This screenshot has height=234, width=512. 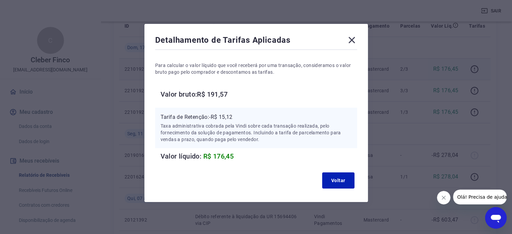 What do you see at coordinates (256, 41) in the screenshot?
I see `div: Detalhamento de Tarifas Aplicadas` at bounding box center [256, 41].